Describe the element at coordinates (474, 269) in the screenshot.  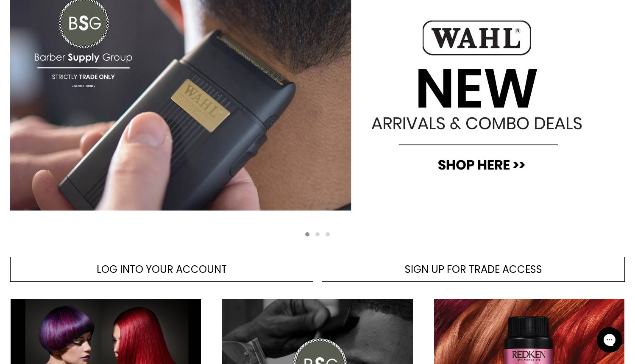
I see `span: SIGN UP FOR TRADE ACCESS` at that location.